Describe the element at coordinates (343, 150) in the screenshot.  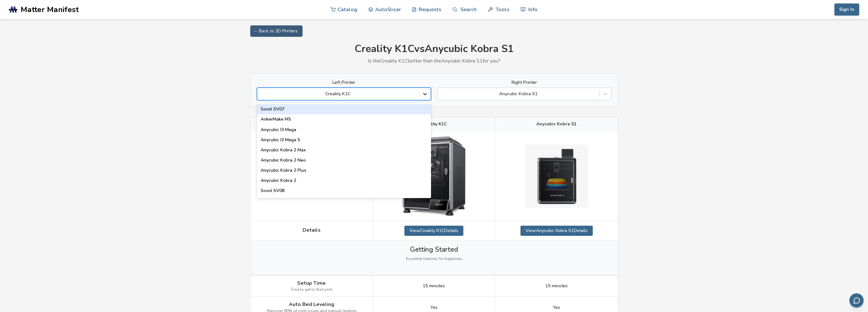
I see `div: Anycubic Kobra 2 Max` at that location.